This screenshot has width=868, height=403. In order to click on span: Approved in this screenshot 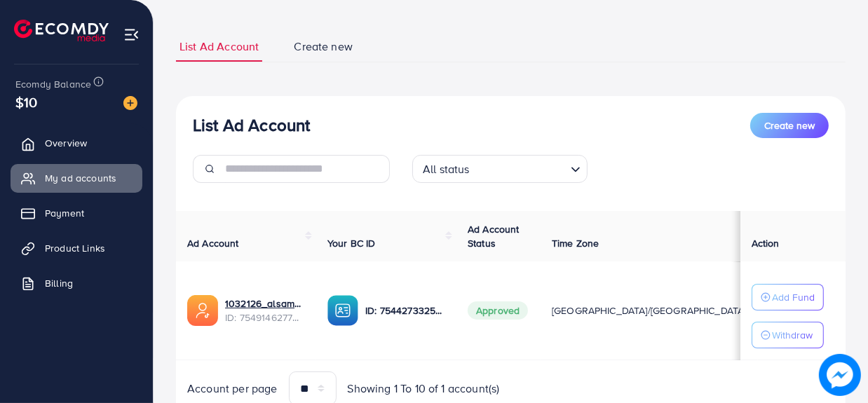, I will do `click(497, 311)`.